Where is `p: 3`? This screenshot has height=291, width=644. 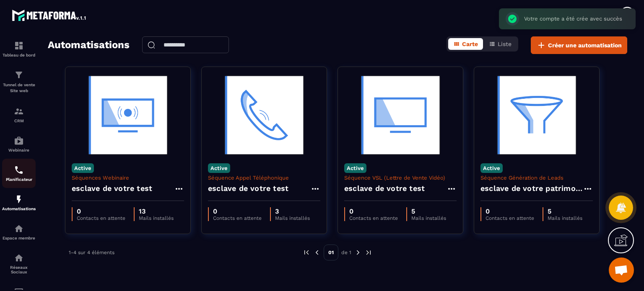 p: 3 is located at coordinates (292, 211).